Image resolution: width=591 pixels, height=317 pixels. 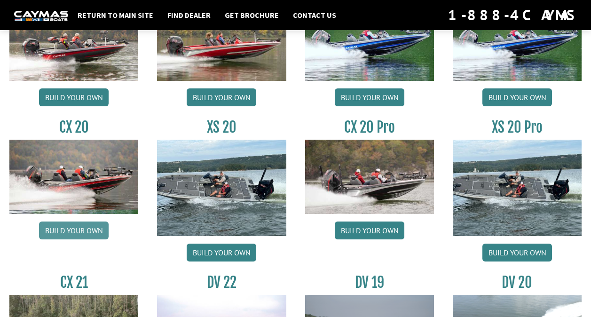 I want to click on a: Return to main site, so click(x=115, y=15).